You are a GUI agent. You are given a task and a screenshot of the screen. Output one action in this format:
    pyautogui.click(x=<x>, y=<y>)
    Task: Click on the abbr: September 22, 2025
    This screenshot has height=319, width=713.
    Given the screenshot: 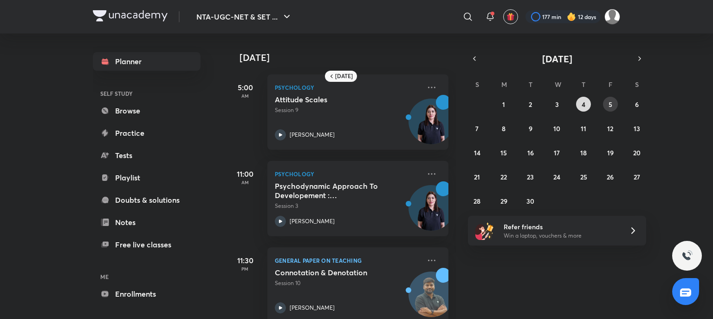 What is the action you would take?
    pyautogui.click(x=504, y=176)
    